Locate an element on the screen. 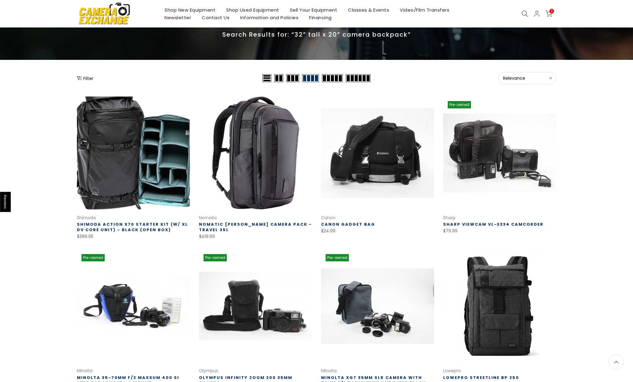  a: Classes & Events is located at coordinates (369, 10).